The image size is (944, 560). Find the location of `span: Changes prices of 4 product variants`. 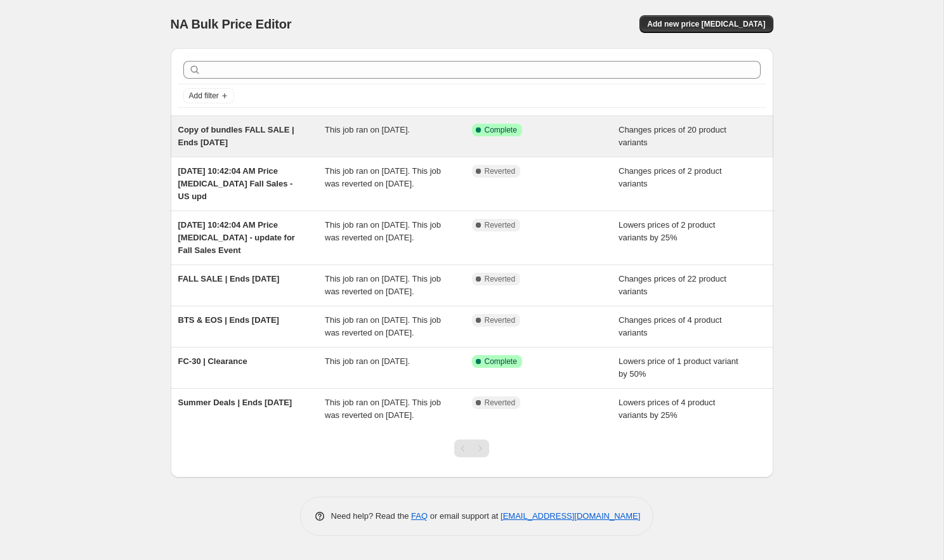

span: Changes prices of 4 product variants is located at coordinates (670, 326).